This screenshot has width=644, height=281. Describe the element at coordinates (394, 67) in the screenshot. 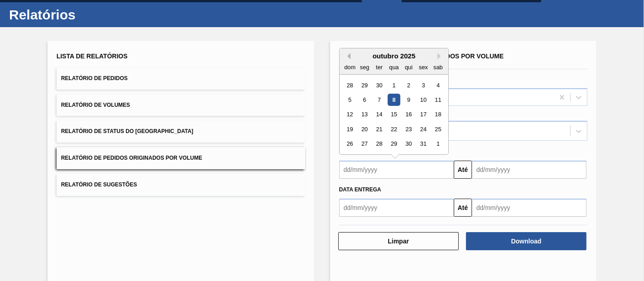

I see `div: qua` at that location.